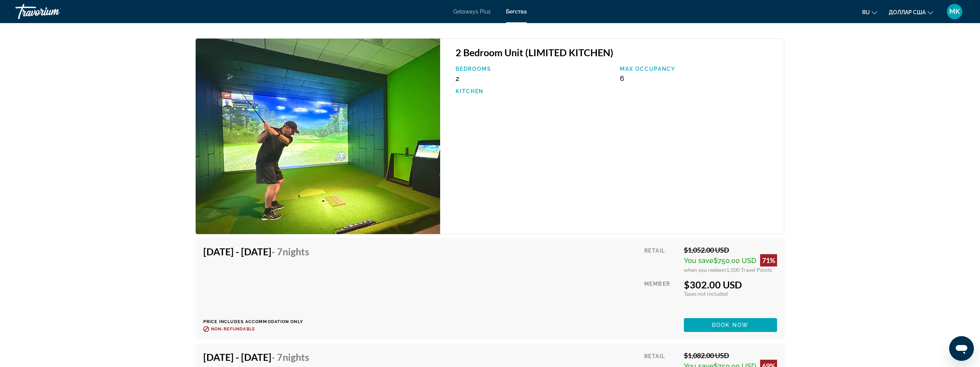 The width and height of the screenshot is (980, 367). I want to click on p: Kitchen, so click(534, 91).